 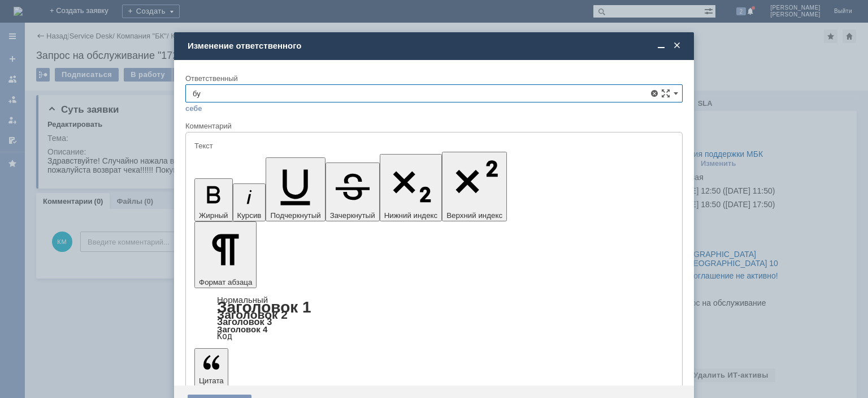 I want to click on span: Цитата, so click(x=211, y=380).